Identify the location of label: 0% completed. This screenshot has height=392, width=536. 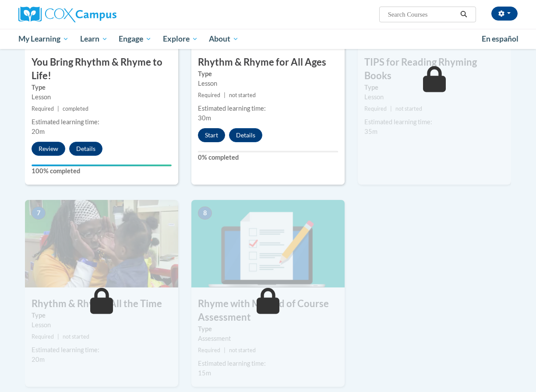
(268, 157).